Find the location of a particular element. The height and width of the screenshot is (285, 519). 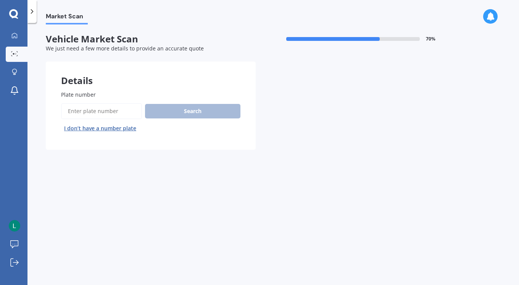

div: Details is located at coordinates (151, 73).